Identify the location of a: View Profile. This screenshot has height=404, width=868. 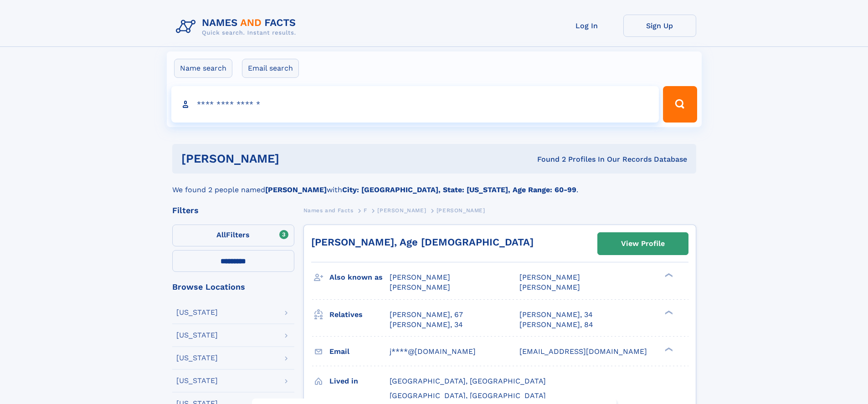
(643, 244).